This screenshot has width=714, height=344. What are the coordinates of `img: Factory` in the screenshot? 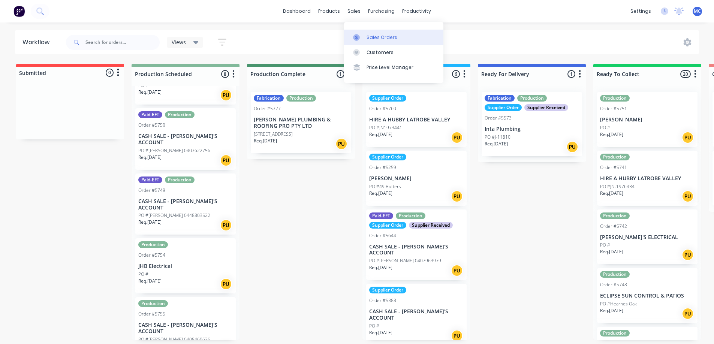 It's located at (19, 11).